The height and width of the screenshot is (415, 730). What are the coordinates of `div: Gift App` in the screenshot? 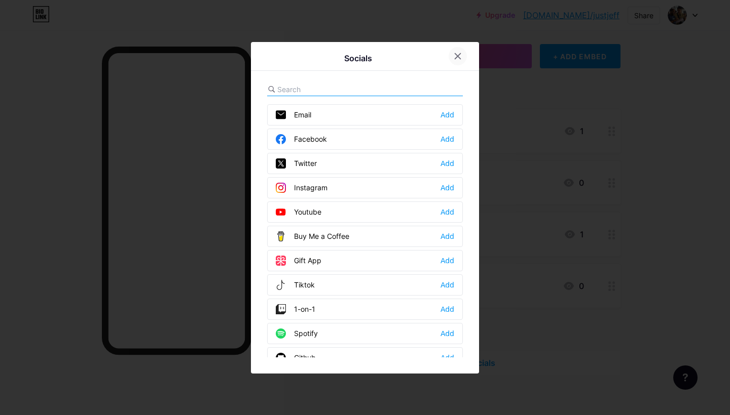 It's located at (298, 261).